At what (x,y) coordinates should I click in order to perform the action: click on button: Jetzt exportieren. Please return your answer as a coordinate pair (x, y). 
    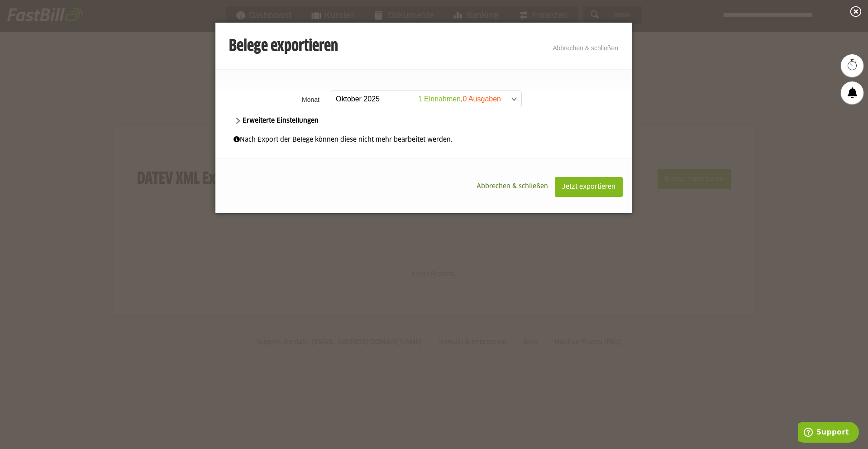
    Looking at the image, I should click on (589, 187).